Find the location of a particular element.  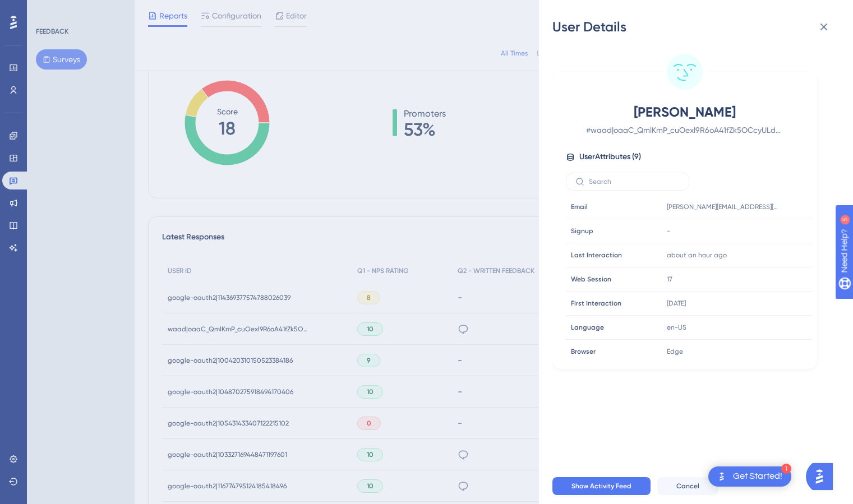

span: 17 is located at coordinates (670, 279).